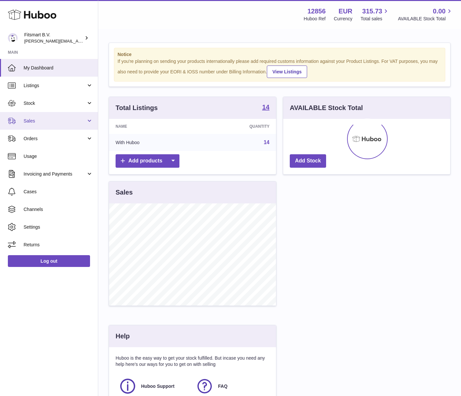 The height and width of the screenshot is (396, 461). I want to click on h3: Sales, so click(124, 192).